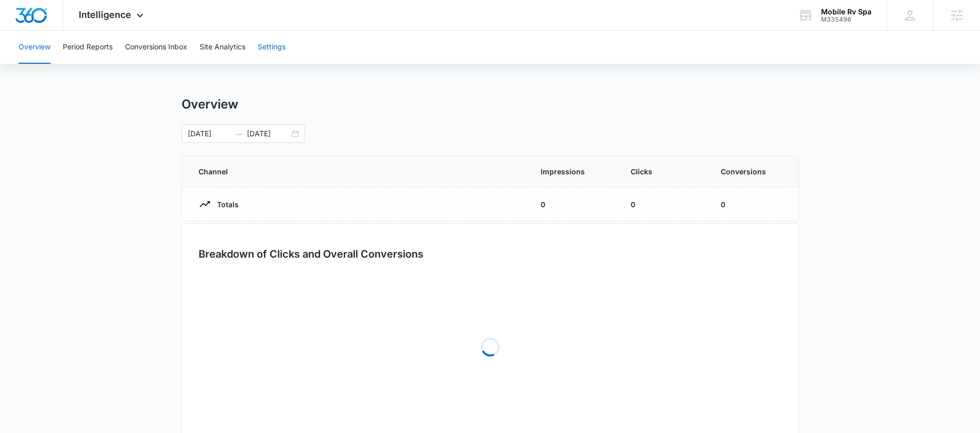  I want to click on span: Clicks, so click(663, 171).